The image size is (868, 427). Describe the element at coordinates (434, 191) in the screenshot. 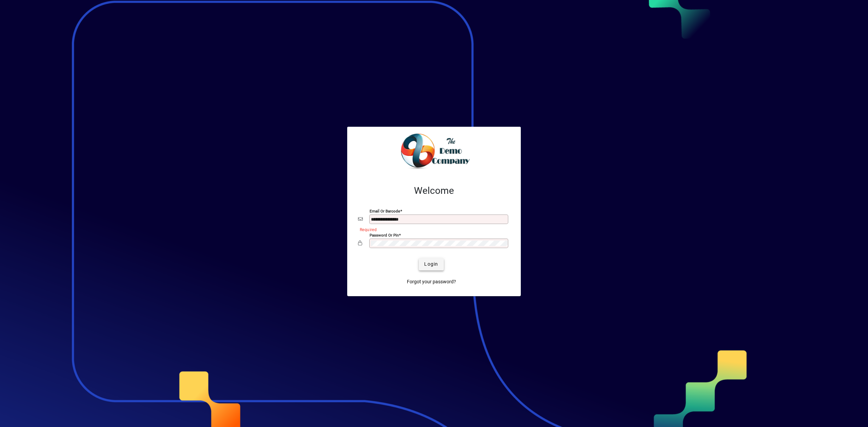

I see `h2: Welcome` at that location.